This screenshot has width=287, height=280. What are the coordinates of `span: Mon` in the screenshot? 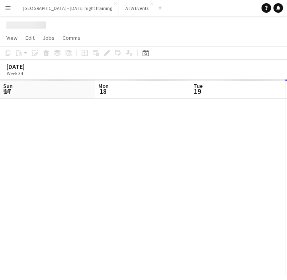 It's located at (103, 86).